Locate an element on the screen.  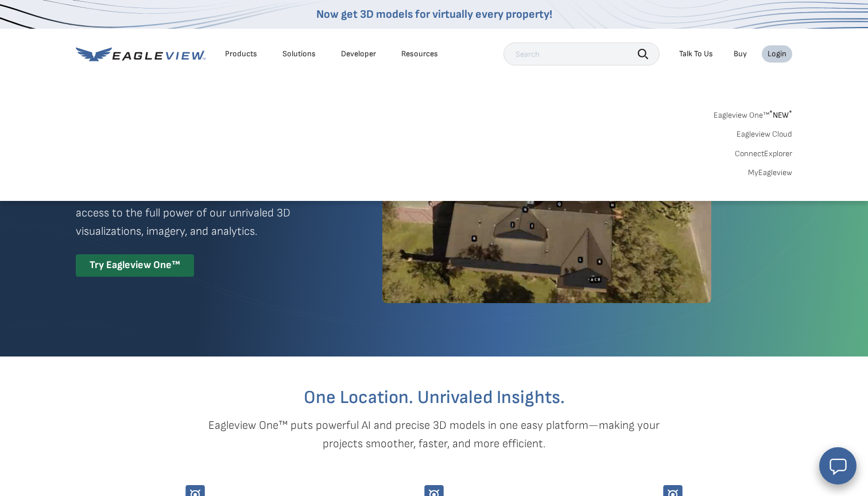
a: Eagleview Cloud is located at coordinates (764, 134).